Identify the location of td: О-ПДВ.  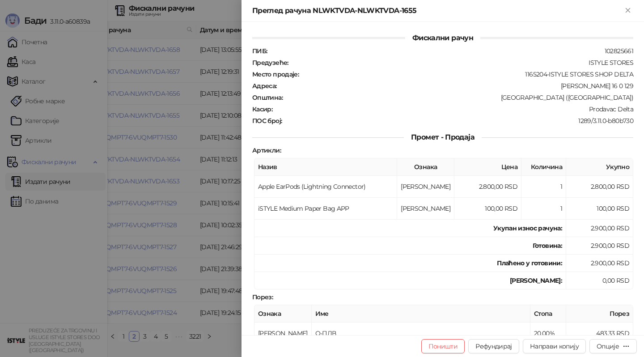
(421, 333).